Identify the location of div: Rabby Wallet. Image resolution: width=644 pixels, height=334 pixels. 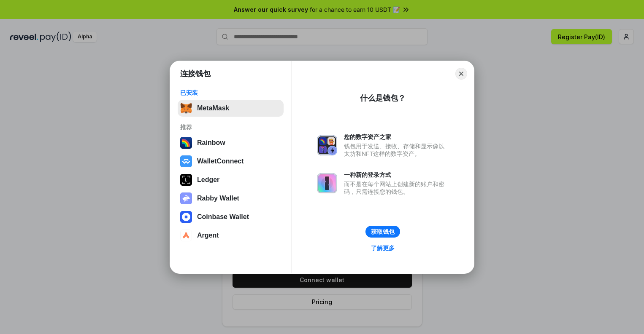
(218, 198).